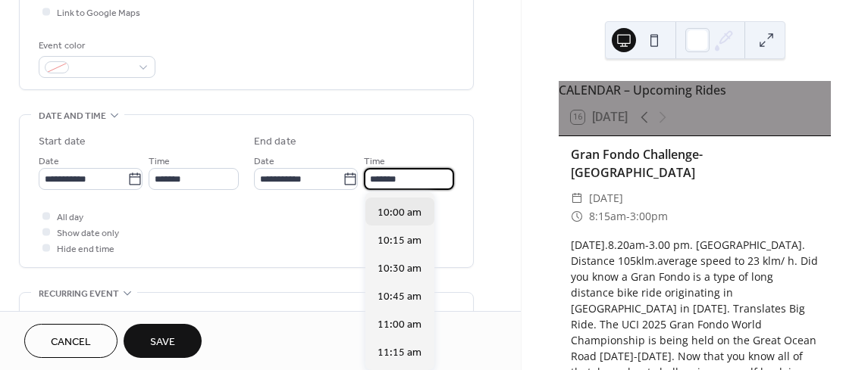 The image size is (868, 370). What do you see at coordinates (399, 352) in the screenshot?
I see `span: 11:15 am` at bounding box center [399, 352].